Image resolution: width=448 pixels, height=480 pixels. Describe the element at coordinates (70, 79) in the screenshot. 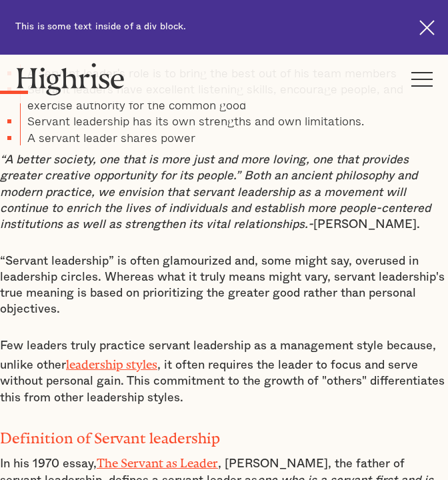

I see `img: Highrise logo` at that location.